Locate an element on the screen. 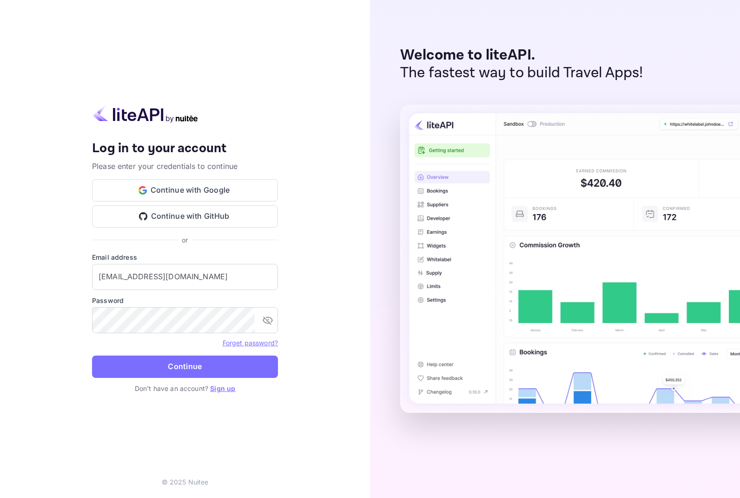  p: © 2025 Nuitee is located at coordinates (185, 481).